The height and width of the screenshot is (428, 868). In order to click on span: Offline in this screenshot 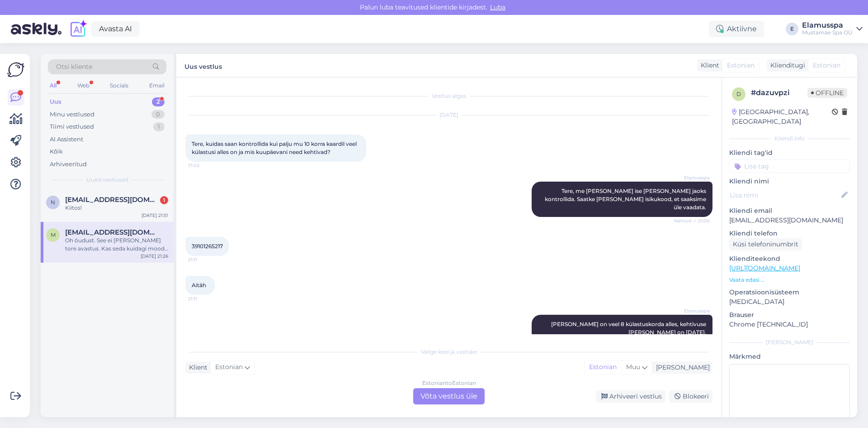, I will do `click(828, 93)`.